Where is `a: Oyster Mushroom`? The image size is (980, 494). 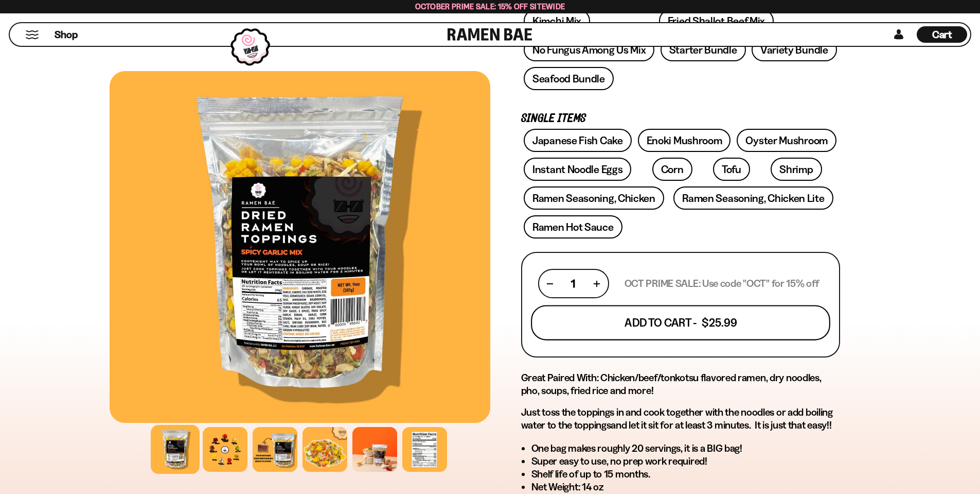 a: Oyster Mushroom is located at coordinates (786, 140).